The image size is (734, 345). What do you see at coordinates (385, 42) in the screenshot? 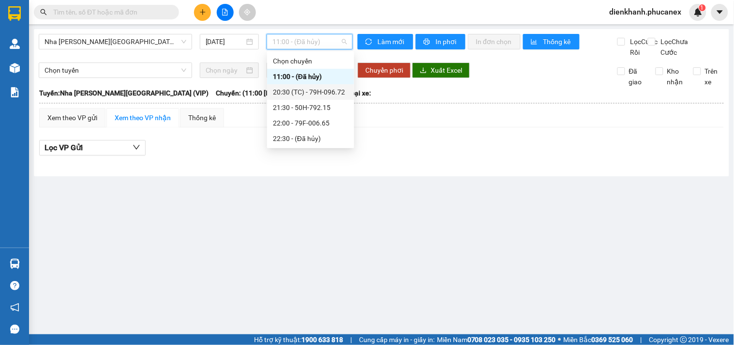
I see `button: syncLàm mới` at bounding box center [385, 42].